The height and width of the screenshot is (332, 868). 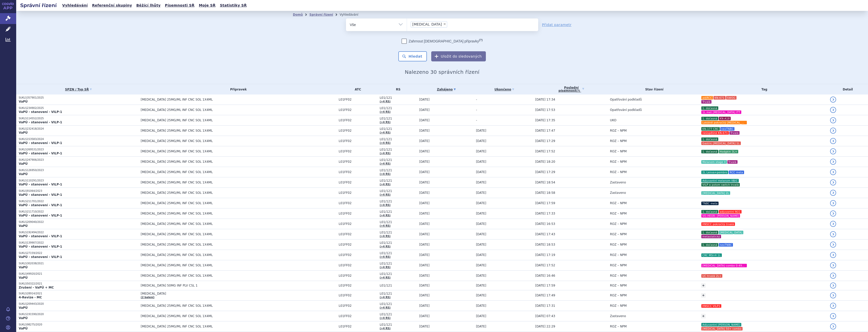 I want to click on a: Přidat parametr, so click(x=557, y=25).